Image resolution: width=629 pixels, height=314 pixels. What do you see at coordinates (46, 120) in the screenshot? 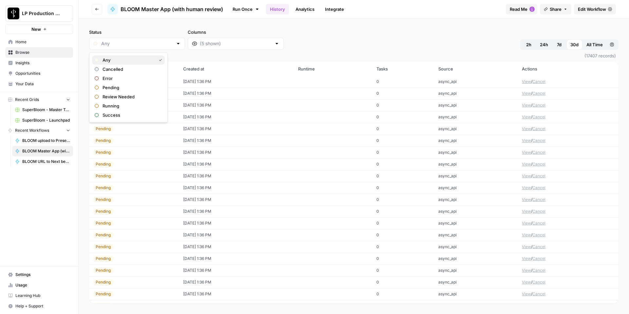
I see `span: SuperBloom - Launchpad` at bounding box center [46, 120].